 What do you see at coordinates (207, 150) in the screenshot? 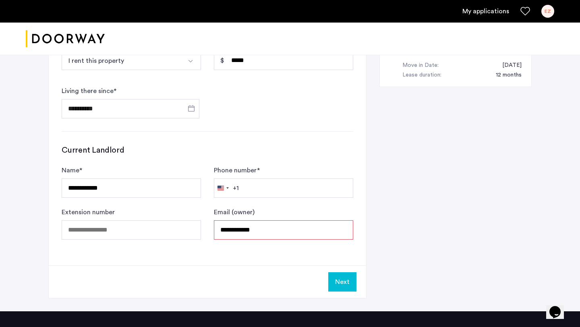
I see `h3: Current Landlord` at bounding box center [207, 150].